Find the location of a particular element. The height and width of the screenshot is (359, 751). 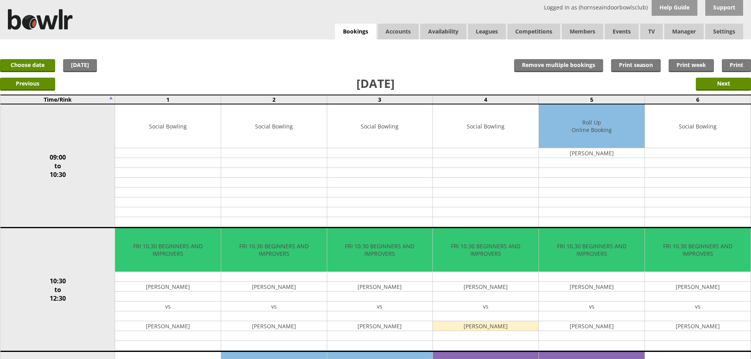

span: Manager is located at coordinates (684, 32).